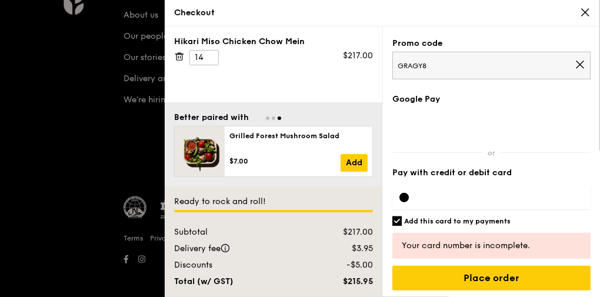 Image resolution: width=600 pixels, height=297 pixels. I want to click on div: Delivery fee, so click(238, 249).